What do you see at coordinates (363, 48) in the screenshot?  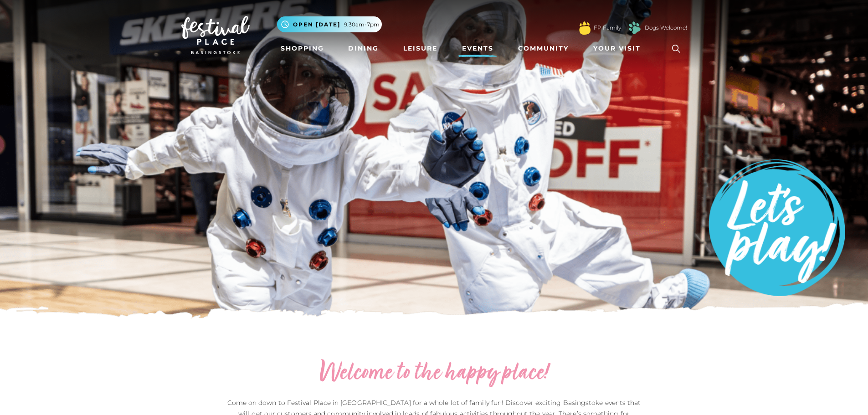 I see `a: Dining` at bounding box center [363, 48].